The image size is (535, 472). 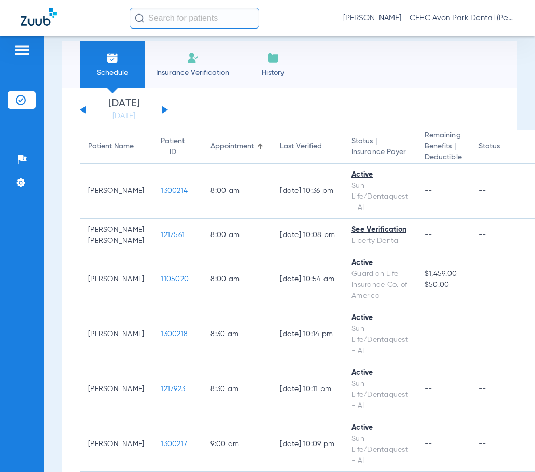 I want to click on input: Search for patients, so click(x=194, y=18).